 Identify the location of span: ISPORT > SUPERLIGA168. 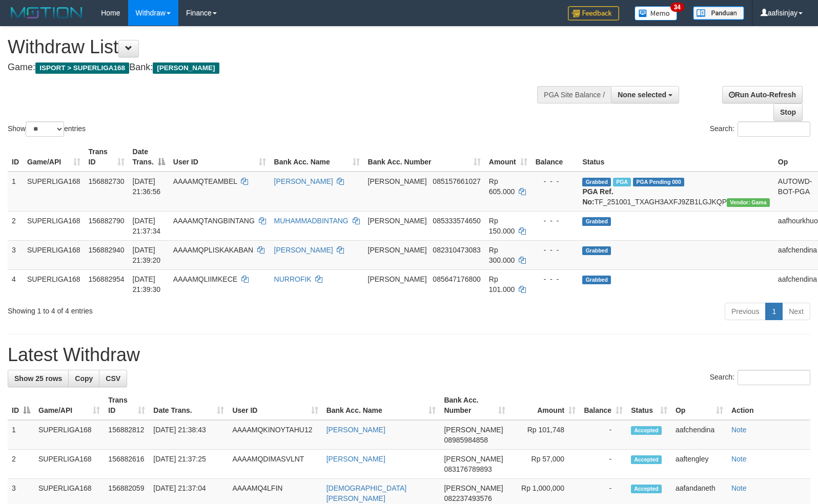
(82, 68).